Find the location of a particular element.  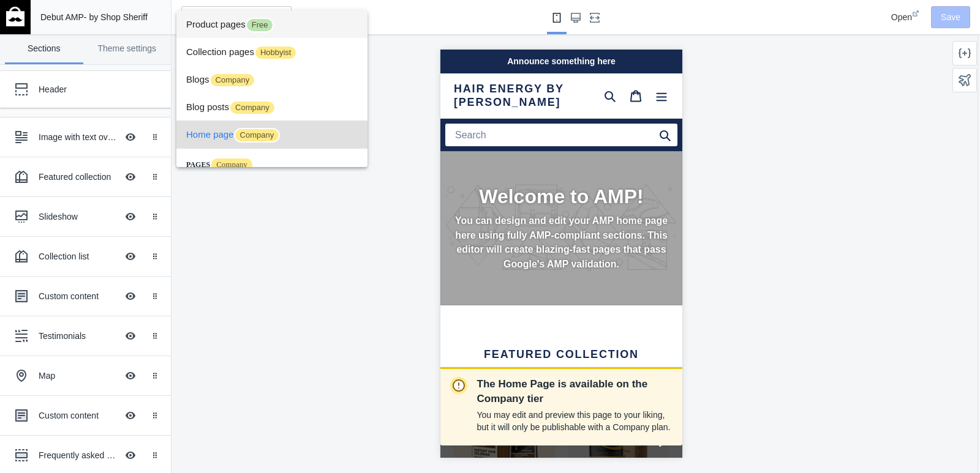

span: Blogs is located at coordinates (272, 79).